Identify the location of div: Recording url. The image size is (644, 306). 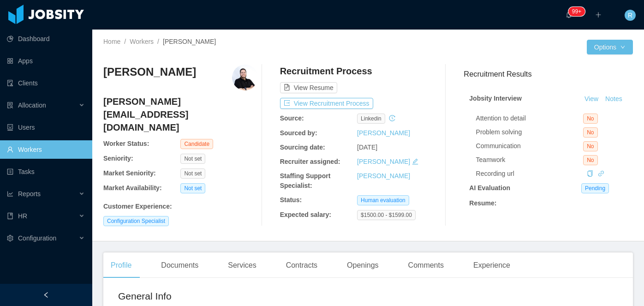
(530, 174).